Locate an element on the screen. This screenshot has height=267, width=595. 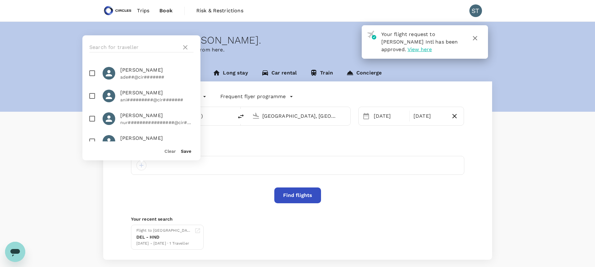
img: flight-approved is located at coordinates (371, 35).